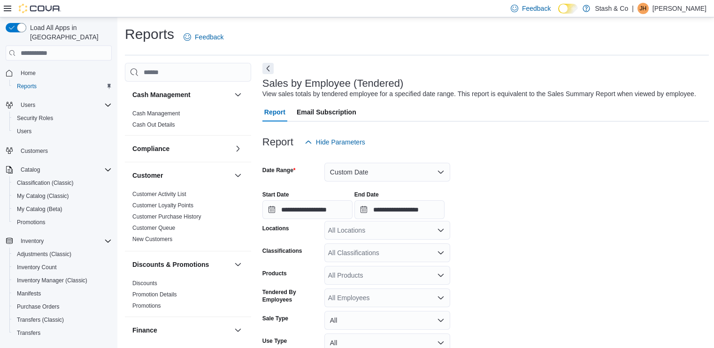  What do you see at coordinates (163, 206) in the screenshot?
I see `a: Customer Loyalty Points` at bounding box center [163, 206].